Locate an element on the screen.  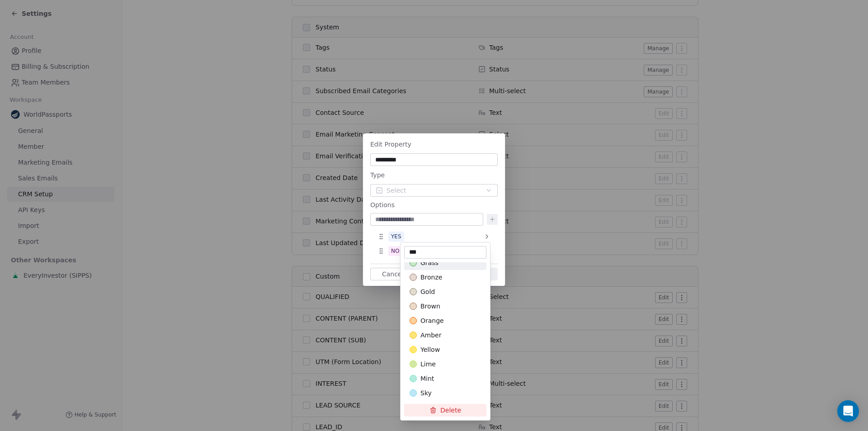
span: grass is located at coordinates (429, 263).